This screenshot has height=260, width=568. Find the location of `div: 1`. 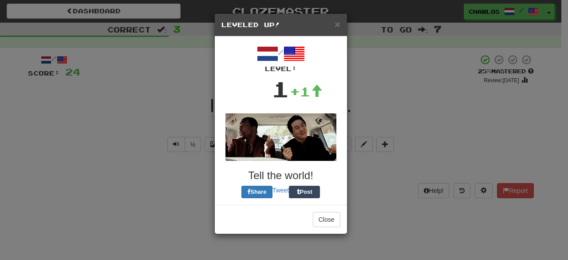

div: 1 is located at coordinates (281, 89).